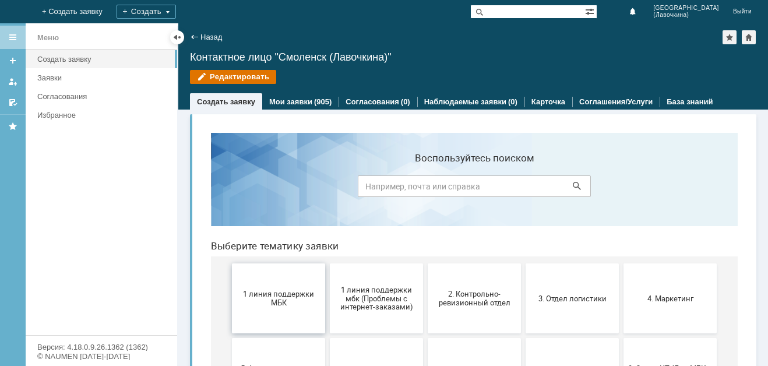  What do you see at coordinates (97, 115) in the screenshot?
I see `div: Избранное` at bounding box center [97, 115].